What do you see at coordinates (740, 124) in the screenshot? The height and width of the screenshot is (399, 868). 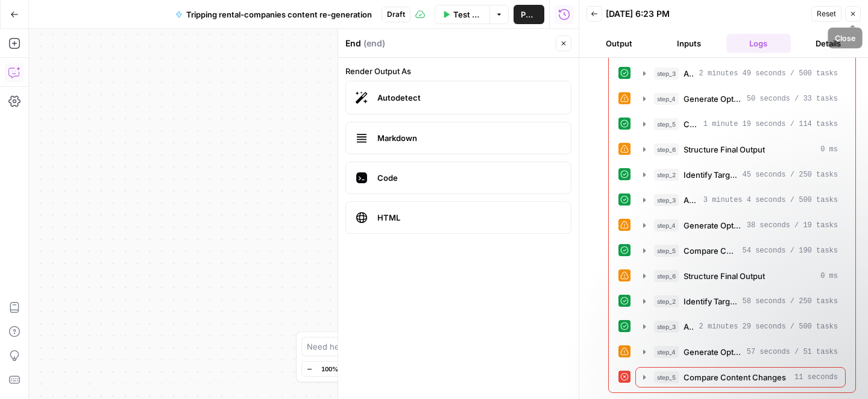 I see `button: 1 minute 19 seconds / 114 tasks` at bounding box center [740, 124].